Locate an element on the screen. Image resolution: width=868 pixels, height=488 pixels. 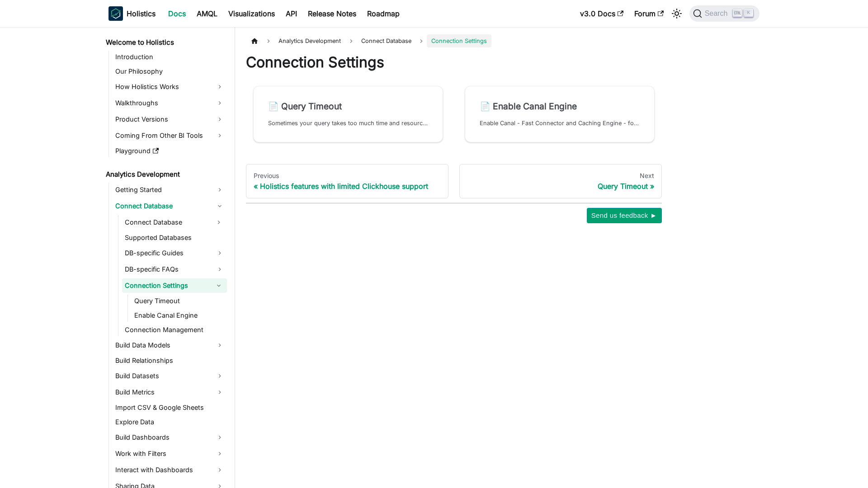
a: DB-specific Guides is located at coordinates (174, 253).